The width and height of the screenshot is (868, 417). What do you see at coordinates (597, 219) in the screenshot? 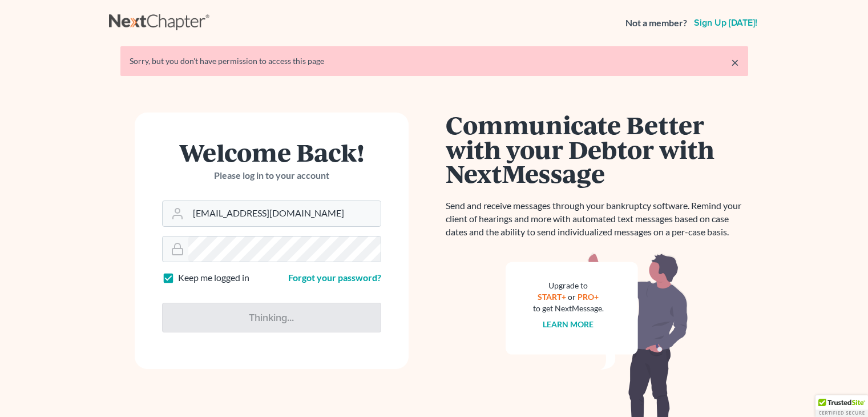
I see `p: Send and receive messages through your bankruptcy software. Remind your client of hearings and mo...` at bounding box center [597, 219].